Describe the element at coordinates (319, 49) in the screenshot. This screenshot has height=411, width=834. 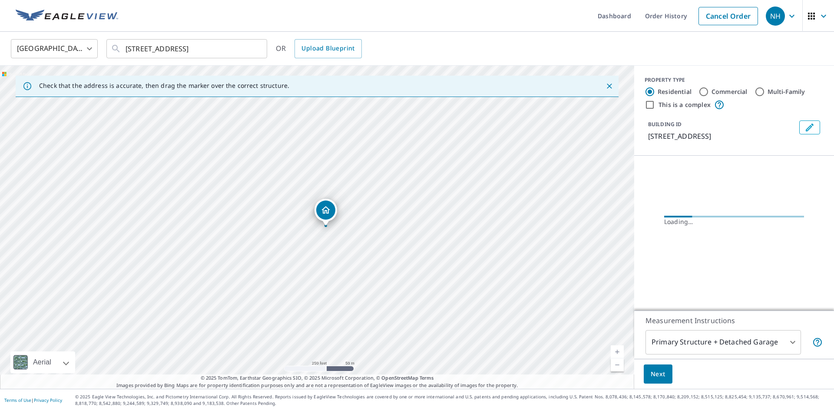
I see `div: OR` at that location.